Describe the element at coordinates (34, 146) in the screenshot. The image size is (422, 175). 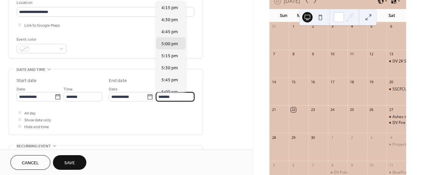
I see `span: Recurring event` at that location.